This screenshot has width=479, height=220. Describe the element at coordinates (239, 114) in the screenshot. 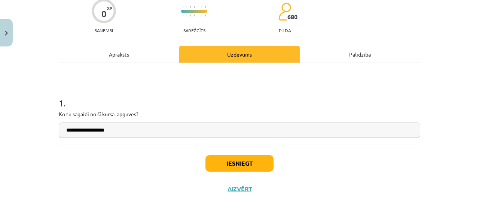

I see `p: Ko tu sagaidi no šī kursa apguves?` at that location.